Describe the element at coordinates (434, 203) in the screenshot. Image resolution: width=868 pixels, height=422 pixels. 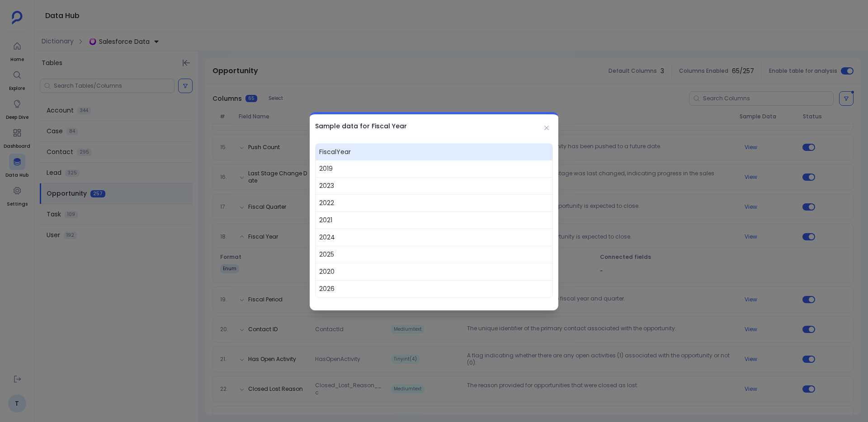
I see `span: 2022` at that location.